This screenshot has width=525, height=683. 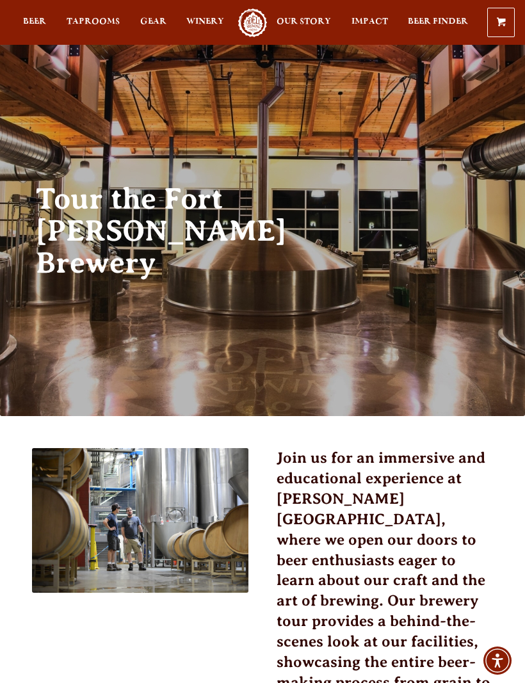 I want to click on span: Taprooms, so click(x=93, y=22).